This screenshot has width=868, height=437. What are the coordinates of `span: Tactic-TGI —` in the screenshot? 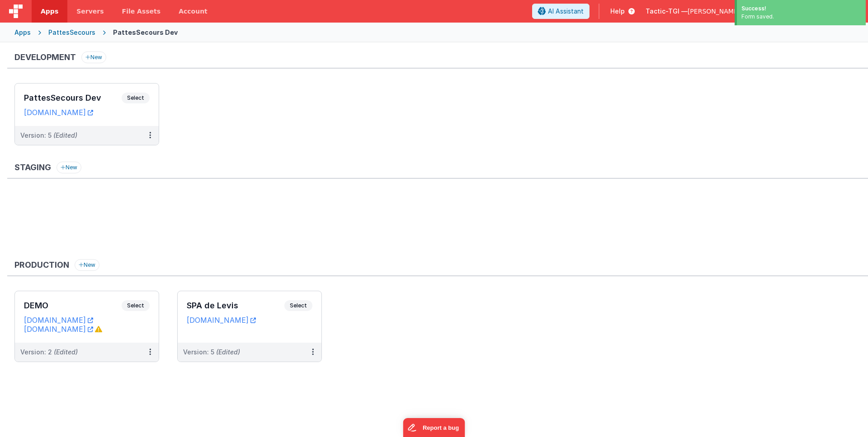 It's located at (666, 11).